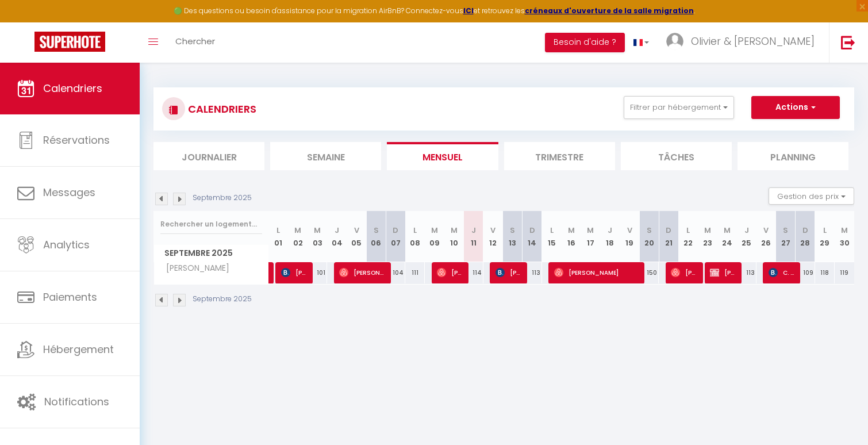 Image resolution: width=868 pixels, height=445 pixels. What do you see at coordinates (337, 236) in the screenshot?
I see `th: 04` at bounding box center [337, 236].